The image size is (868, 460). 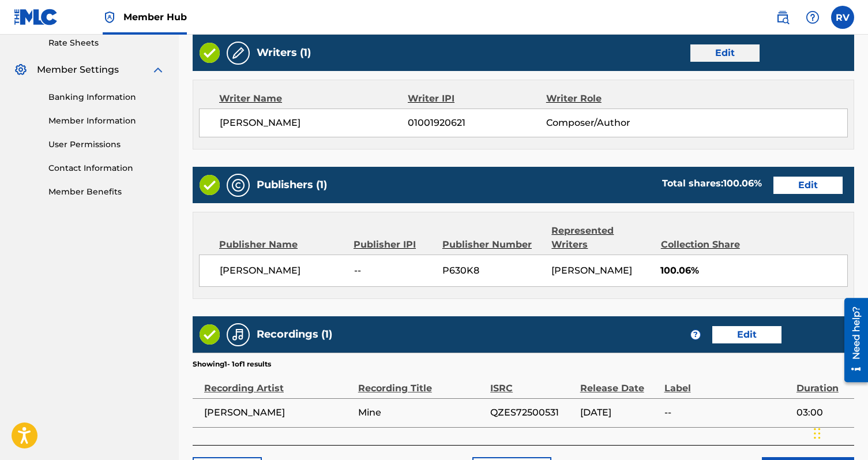 What do you see at coordinates (295, 334) in the screenshot?
I see `h5: Recordings (1)` at bounding box center [295, 334].